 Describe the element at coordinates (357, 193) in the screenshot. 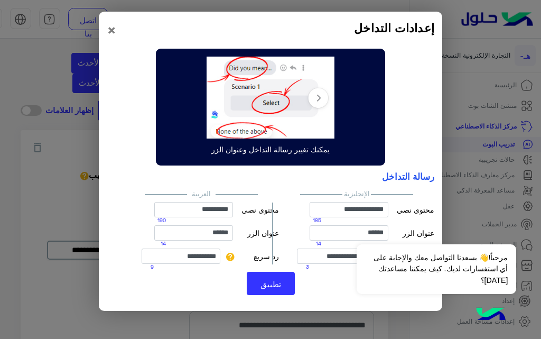

I see `font: الإنجليزية` at that location.